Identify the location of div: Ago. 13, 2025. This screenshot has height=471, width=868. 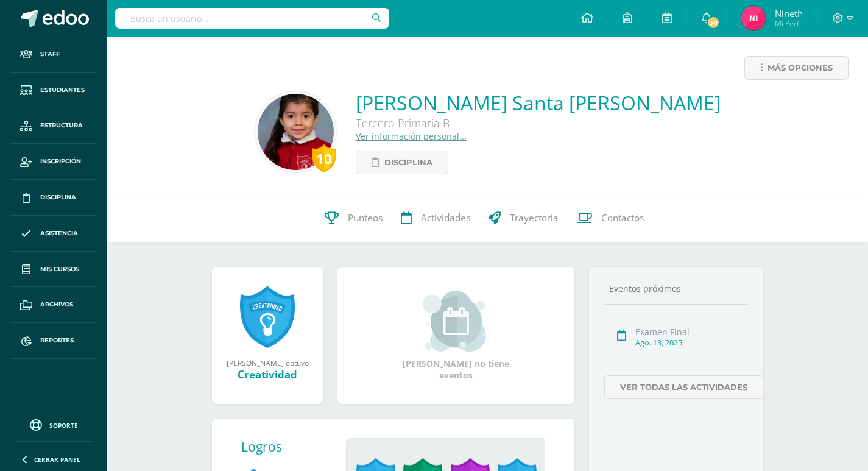
(689, 342).